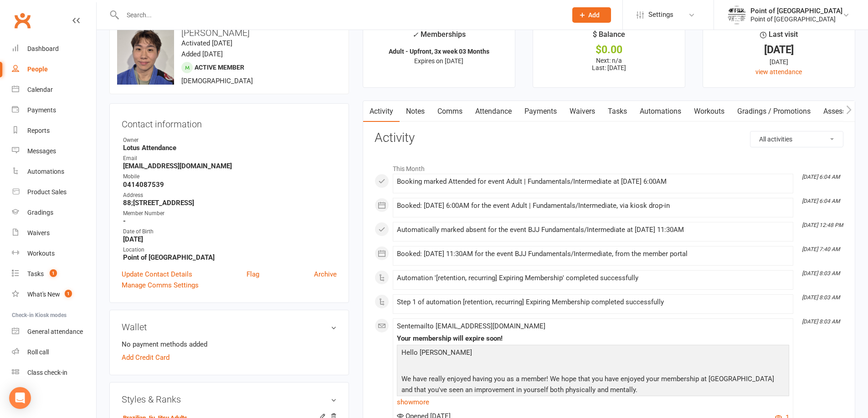  Describe the element at coordinates (53, 151) in the screenshot. I see `a: Messages` at that location.